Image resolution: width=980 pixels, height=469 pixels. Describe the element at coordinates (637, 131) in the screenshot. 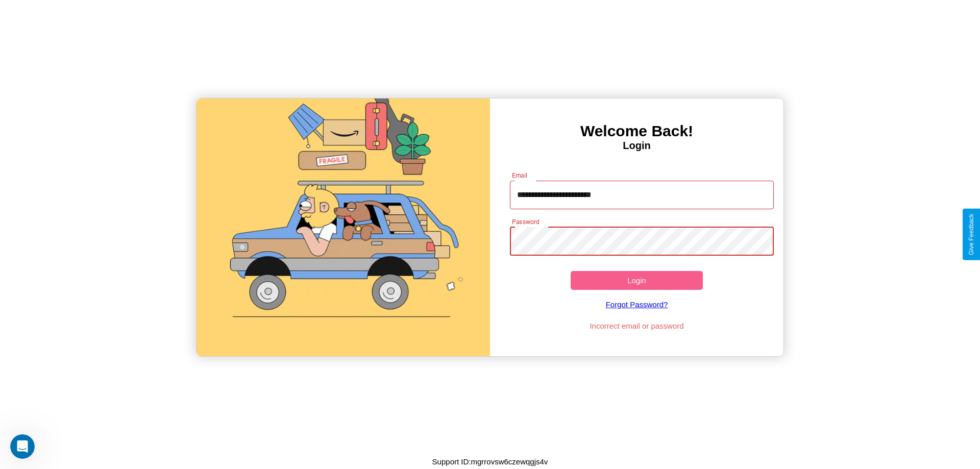

I see `h3: Welcome Back!` at that location.